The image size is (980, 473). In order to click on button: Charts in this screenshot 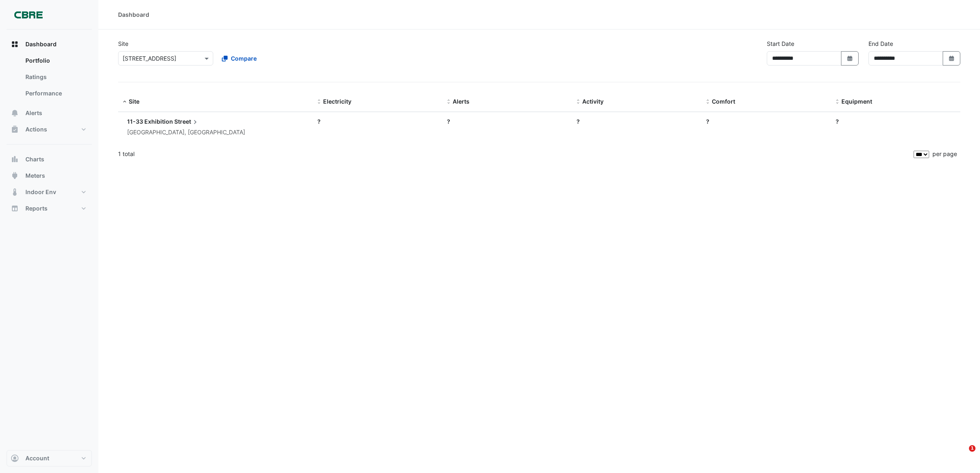, I will do `click(49, 160)`.